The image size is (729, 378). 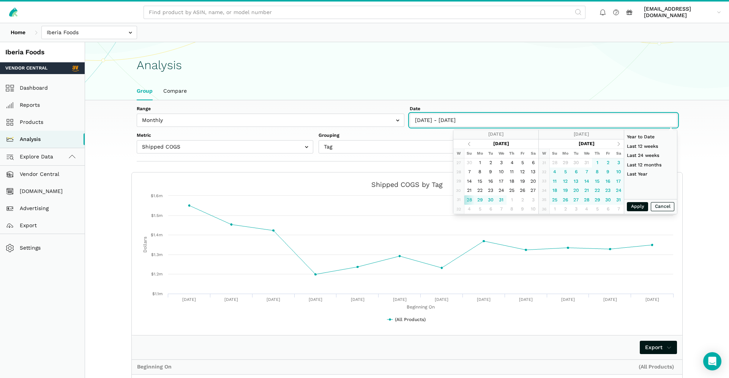 What do you see at coordinates (410, 319) in the screenshot?
I see `tspan: (All Products)` at bounding box center [410, 319].